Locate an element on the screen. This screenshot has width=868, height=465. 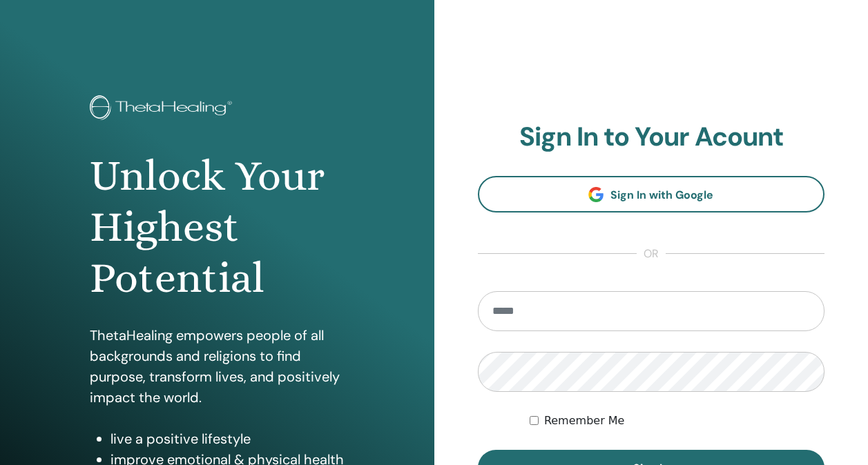
label: Remember Me is located at coordinates (584, 421).